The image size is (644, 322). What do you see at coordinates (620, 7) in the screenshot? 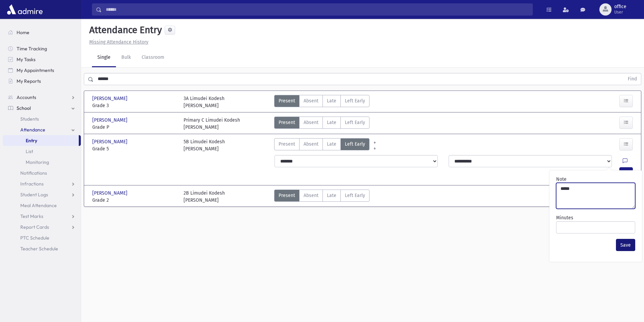
I see `span: office` at bounding box center [620, 7].